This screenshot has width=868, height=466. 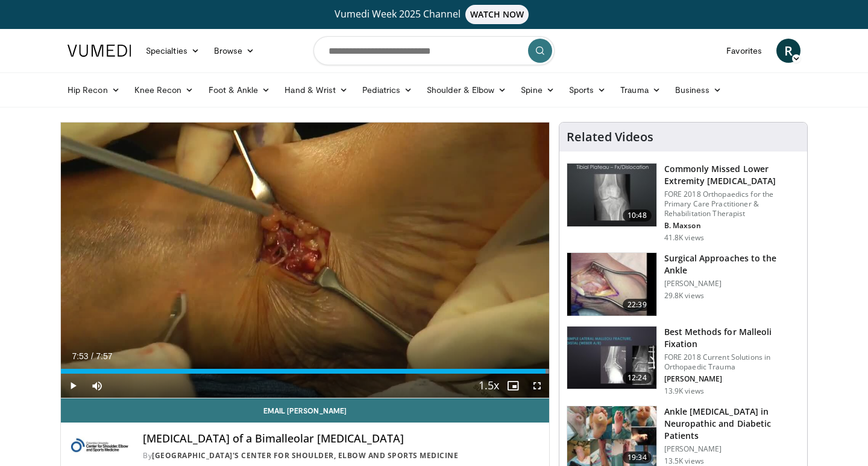 I want to click on img: Columbia University's Center for Shoulder, Elbow and Sports Medicine, so click(x=99, y=447).